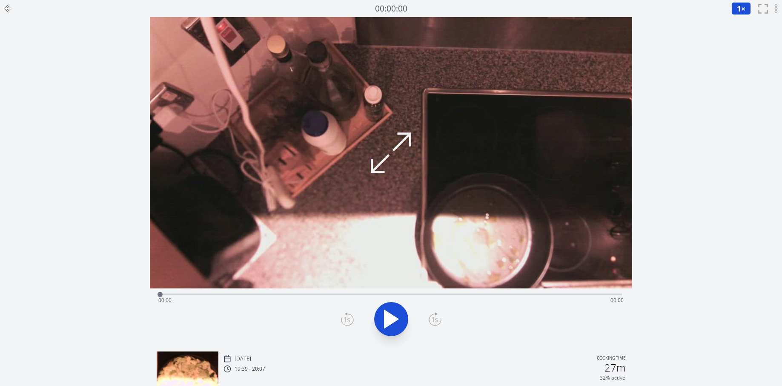  I want to click on button: 1×, so click(741, 9).